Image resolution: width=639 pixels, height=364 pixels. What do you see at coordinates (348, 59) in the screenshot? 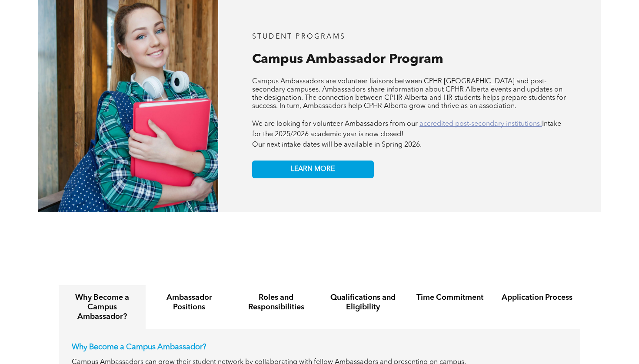
I see `span: Campus Ambassador Program` at bounding box center [348, 59].